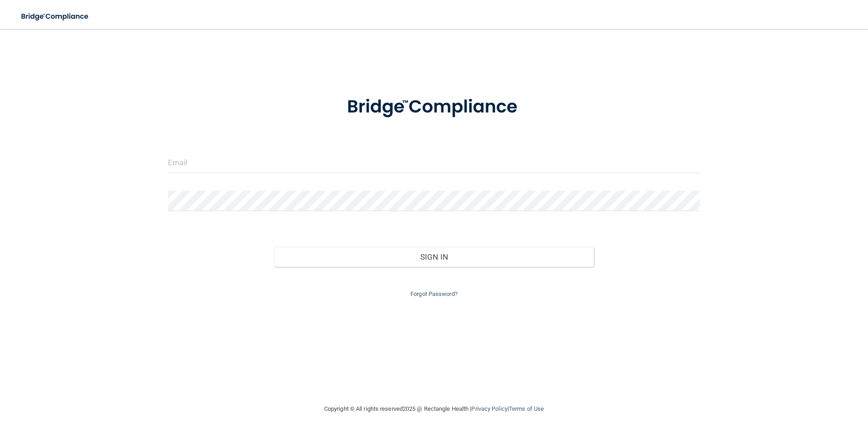  Describe the element at coordinates (434, 294) in the screenshot. I see `a: Forgot Password?` at that location.